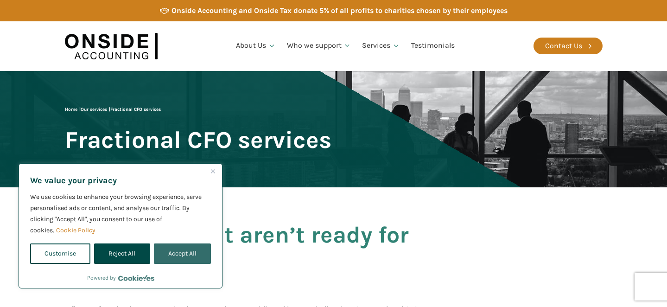 The width and height of the screenshot is (667, 307). What do you see at coordinates (339, 11) in the screenshot?
I see `div: Onside Accounting and Onside Tax donate 5% of all profits to charities chosen by their employees` at bounding box center [339, 11].